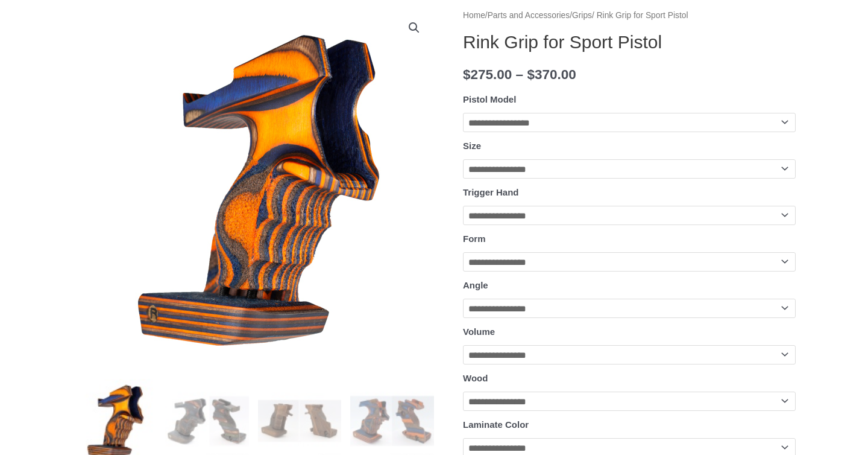  Describe the element at coordinates (629, 42) in the screenshot. I see `h1: Rink Grip for Sport Pistol` at that location.